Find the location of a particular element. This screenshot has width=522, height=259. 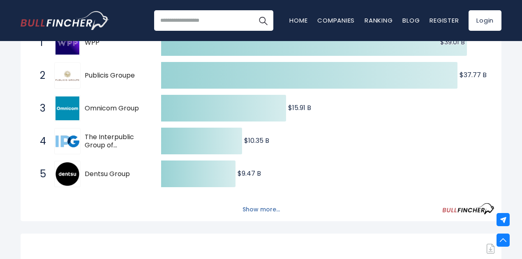

text: $37.77 B is located at coordinates (473, 75).